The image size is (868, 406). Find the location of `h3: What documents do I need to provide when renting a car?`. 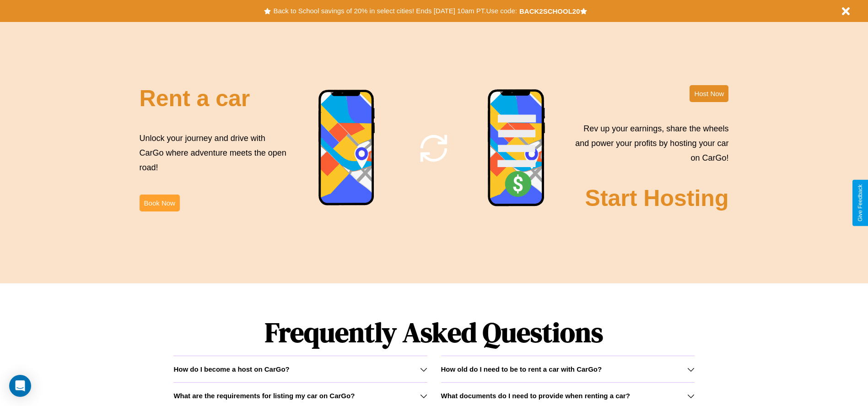

h3: What documents do I need to provide when renting a car? is located at coordinates (535, 395).